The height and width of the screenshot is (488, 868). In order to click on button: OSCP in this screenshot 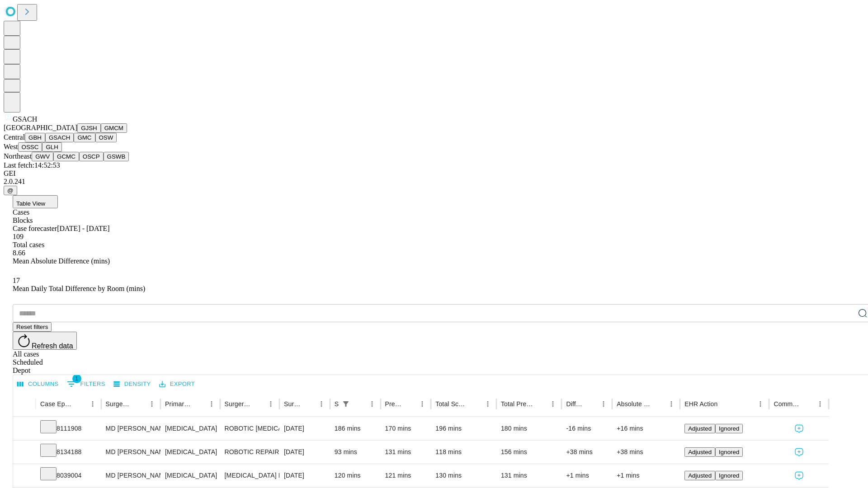, I will do `click(91, 156)`.